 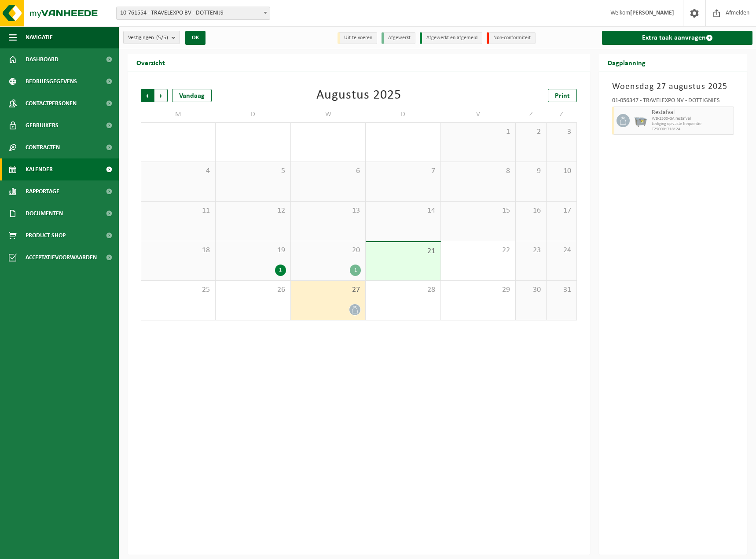 I want to click on span: T250001718124, so click(x=691, y=129).